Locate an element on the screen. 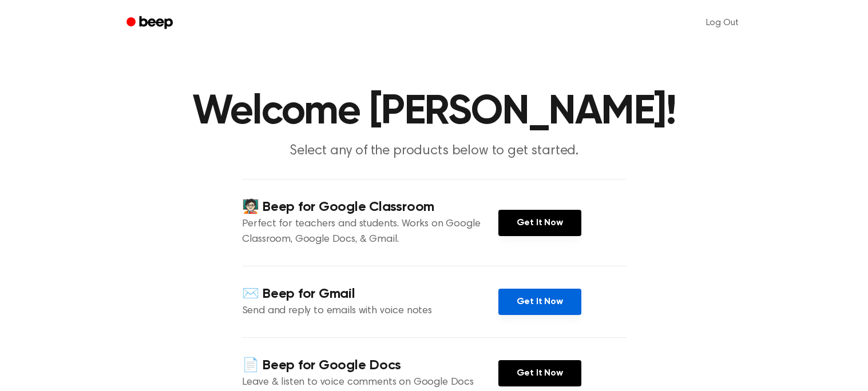 The image size is (868, 391). a: Log Out is located at coordinates (722, 23).